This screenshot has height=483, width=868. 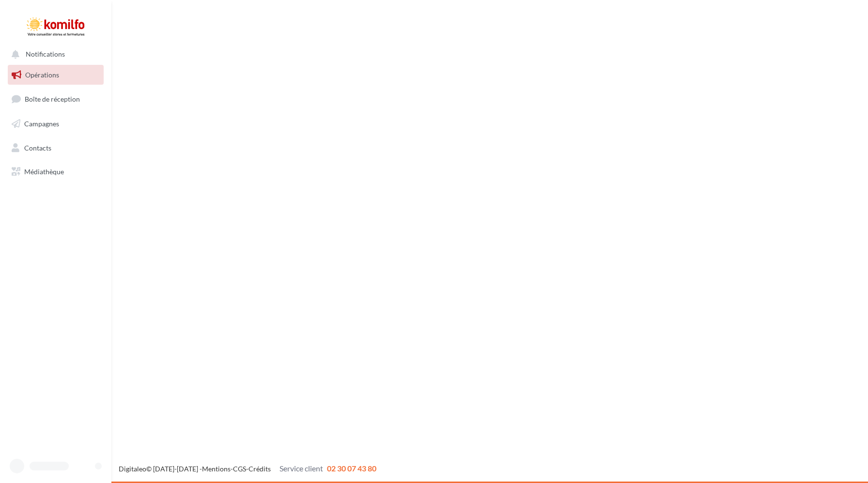 What do you see at coordinates (56, 124) in the screenshot?
I see `a: Campagnes` at bounding box center [56, 124].